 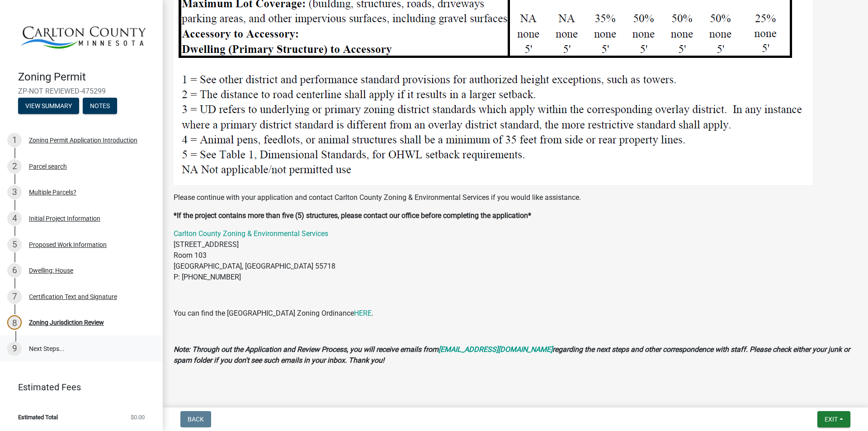 What do you see at coordinates (48, 107) in the screenshot?
I see `wm-modal-confirm: Summary` at bounding box center [48, 107].